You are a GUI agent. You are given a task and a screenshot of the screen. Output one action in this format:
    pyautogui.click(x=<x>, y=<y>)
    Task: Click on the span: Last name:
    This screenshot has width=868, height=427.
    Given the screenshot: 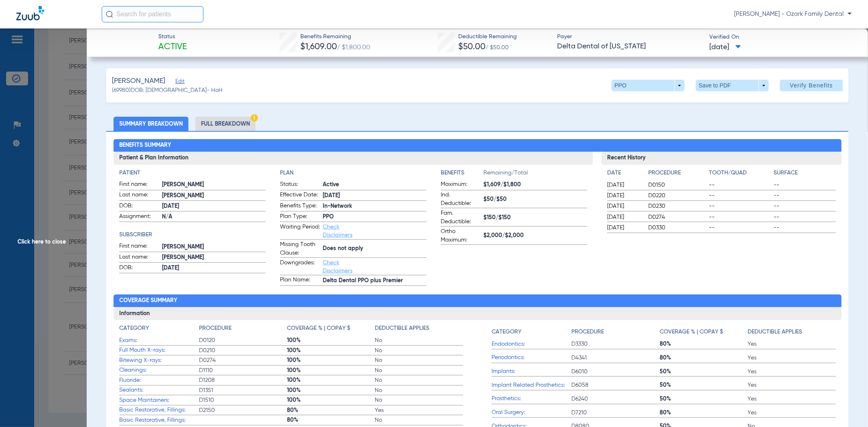 What is the action you would take?
    pyautogui.click(x=139, y=258)
    